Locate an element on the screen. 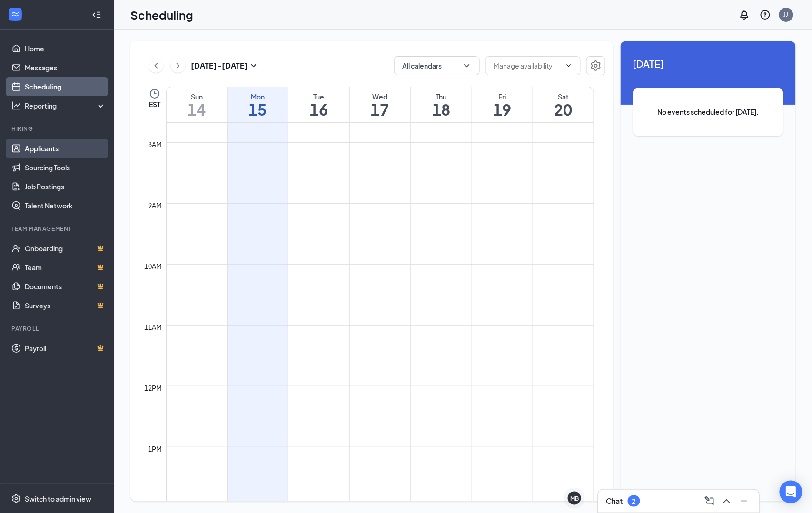  h1: 14 is located at coordinates (197, 110).